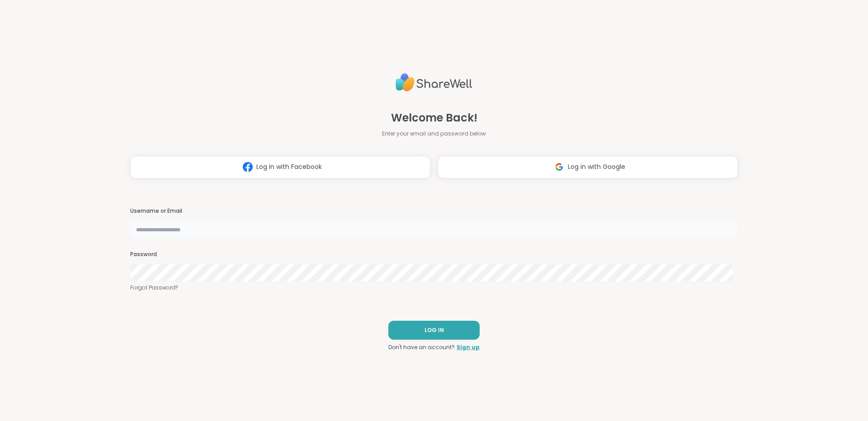 The width and height of the screenshot is (868, 421). What do you see at coordinates (434, 134) in the screenshot?
I see `span: Enter your email and password below` at bounding box center [434, 134].